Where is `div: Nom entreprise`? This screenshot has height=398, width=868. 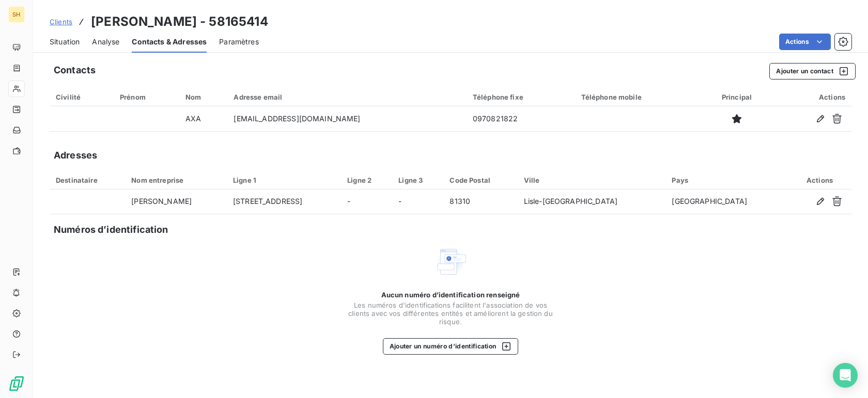
div: Nom entreprise is located at coordinates (176, 180).